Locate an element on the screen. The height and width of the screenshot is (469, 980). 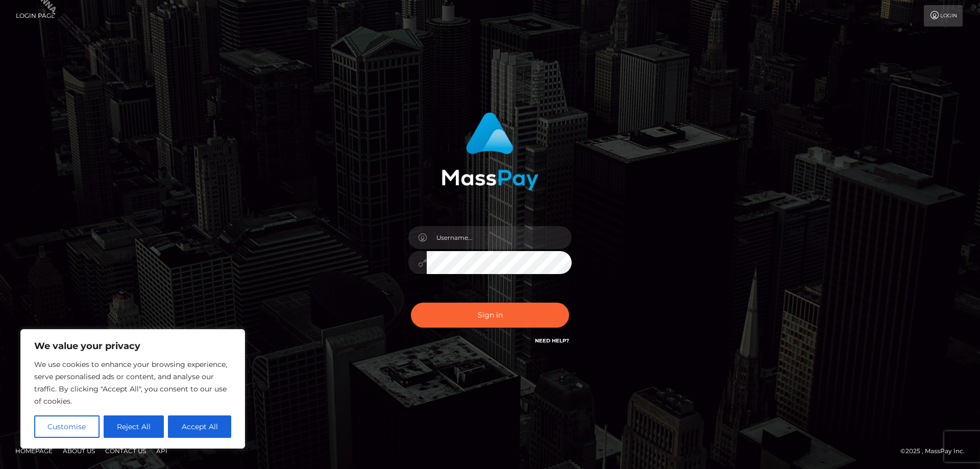
p: We value your privacy is located at coordinates (132, 346).